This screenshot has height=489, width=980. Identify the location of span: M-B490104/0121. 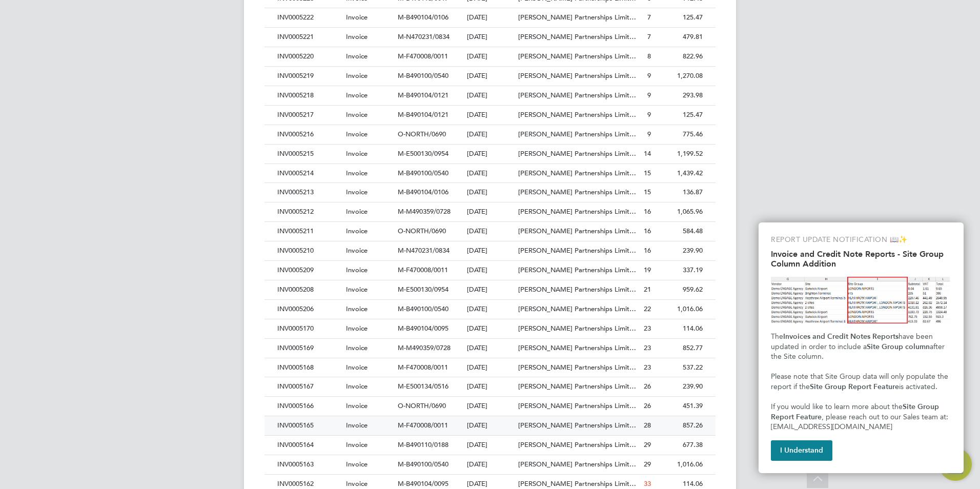
(423, 95).